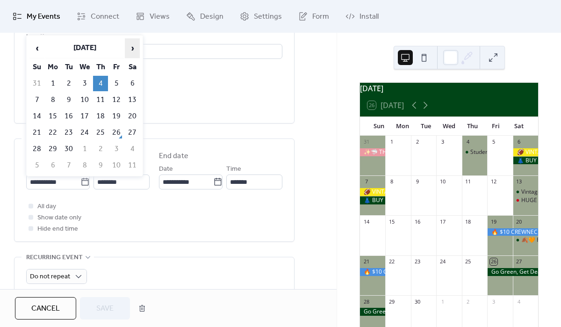 Image resolution: width=561 pixels, height=327 pixels. Describe the element at coordinates (69, 132) in the screenshot. I see `td: 23` at that location.